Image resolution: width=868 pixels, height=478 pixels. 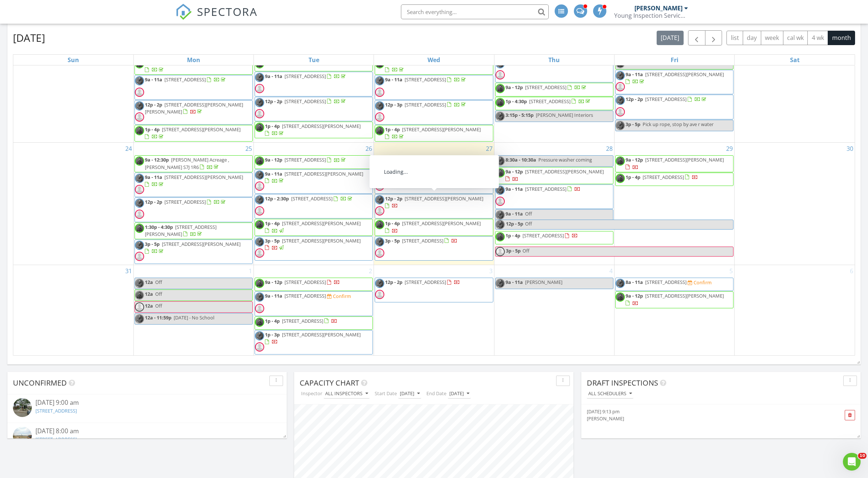 I want to click on td: Go to August 25, 2025, so click(x=193, y=204).